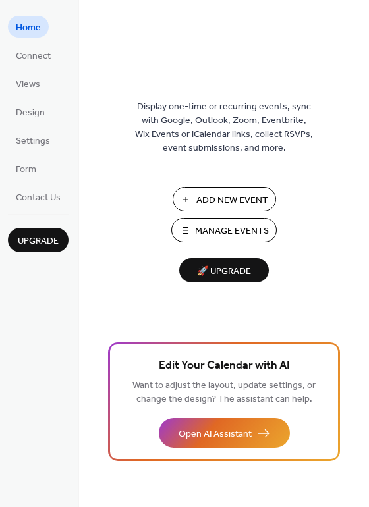 This screenshot has height=507, width=369. Describe the element at coordinates (224, 128) in the screenshot. I see `span: Display one-time or recurring events, sync with Google, Outlook, Zoom, Eventbrite, Wix Events or ...` at that location.